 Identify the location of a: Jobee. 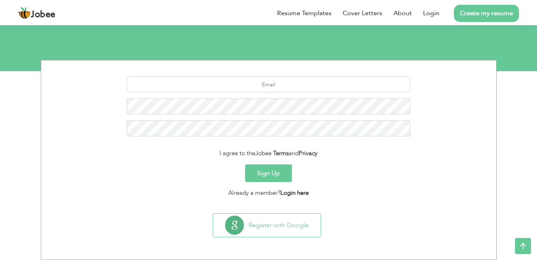
(37, 13).